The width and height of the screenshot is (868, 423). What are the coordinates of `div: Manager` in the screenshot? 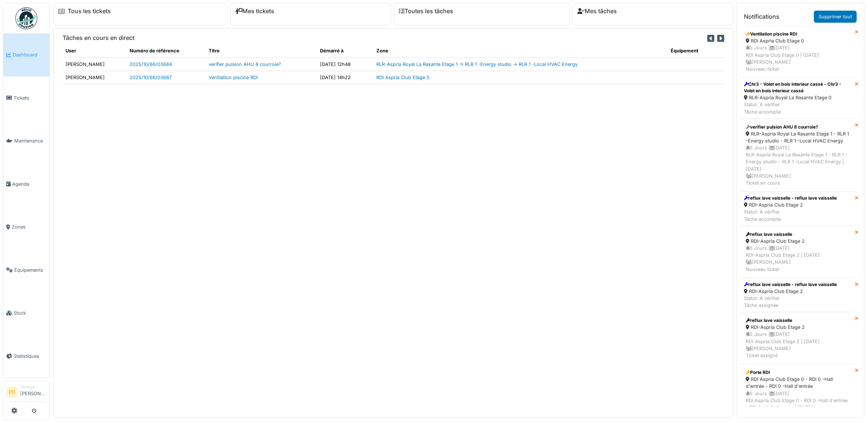 It's located at (33, 386).